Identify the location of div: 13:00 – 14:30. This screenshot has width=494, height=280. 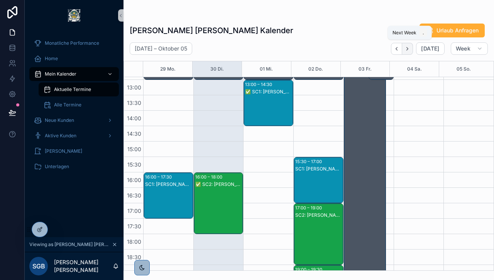
(260, 85).